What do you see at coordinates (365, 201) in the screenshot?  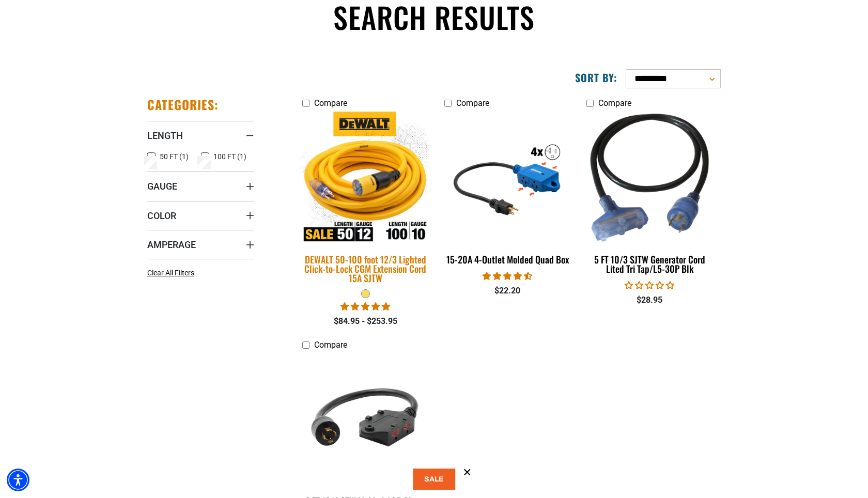 I see `a: DEWALT 50-100 foot 12/3 Lighted Click-to-Lock CGM Extension Cord 15A SJTW DEWALT 50-100 foot 12/3...` at bounding box center [365, 201].